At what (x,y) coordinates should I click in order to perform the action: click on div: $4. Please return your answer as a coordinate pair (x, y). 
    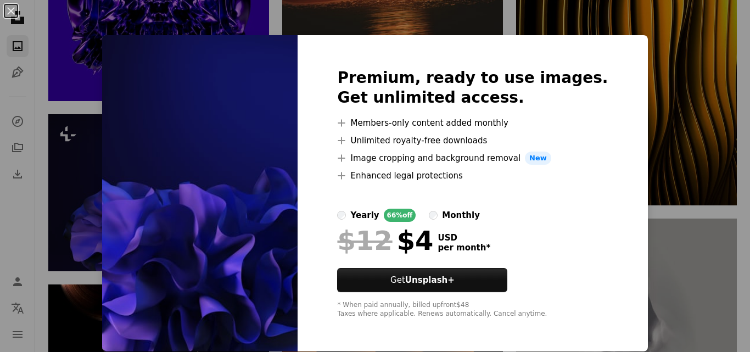
    Looking at the image, I should click on (385, 241).